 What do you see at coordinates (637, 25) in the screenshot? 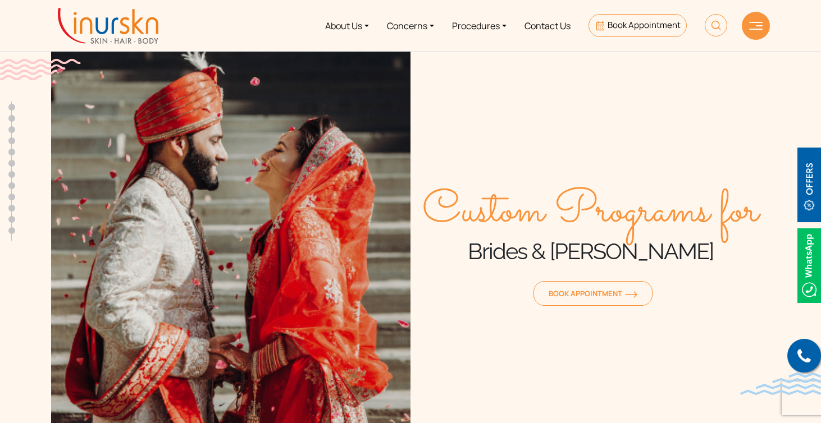
I see `a: Book Appointment` at bounding box center [637, 25].